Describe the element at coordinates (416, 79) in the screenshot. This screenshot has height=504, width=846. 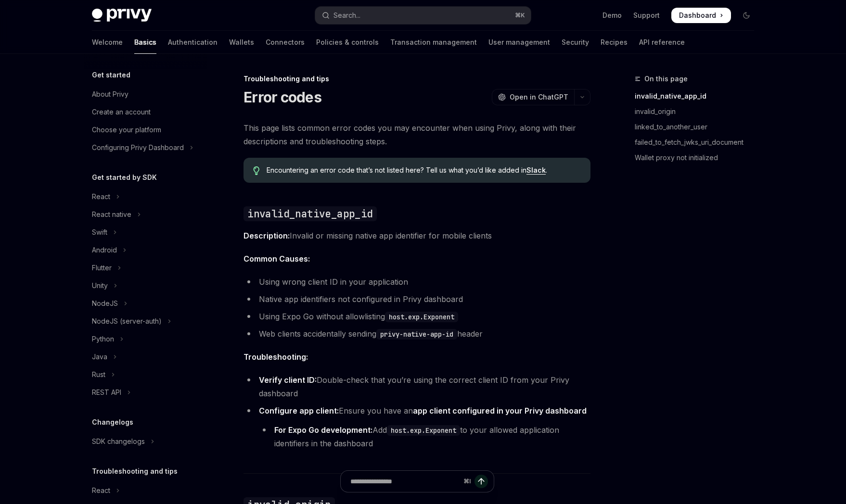
I see `div: Troubleshooting and tips` at that location.